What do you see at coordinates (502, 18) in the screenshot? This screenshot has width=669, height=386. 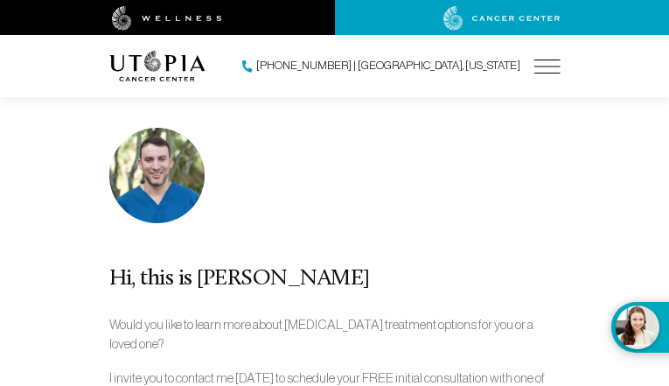 I see `img: cancer center` at bounding box center [502, 18].